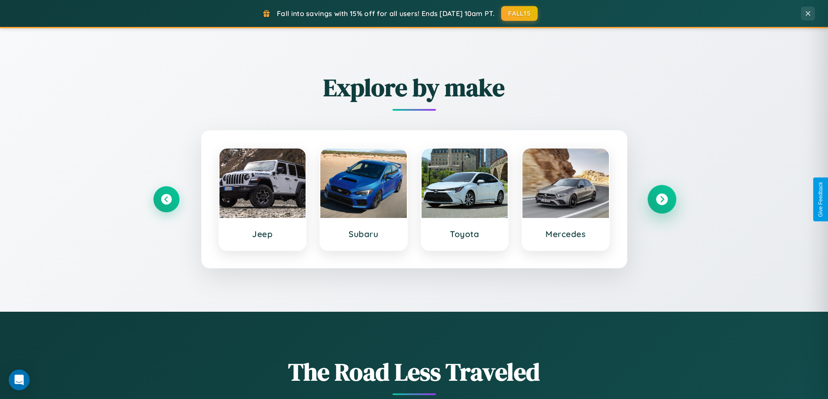  What do you see at coordinates (414, 87) in the screenshot?
I see `h2: Explore by make` at bounding box center [414, 87].